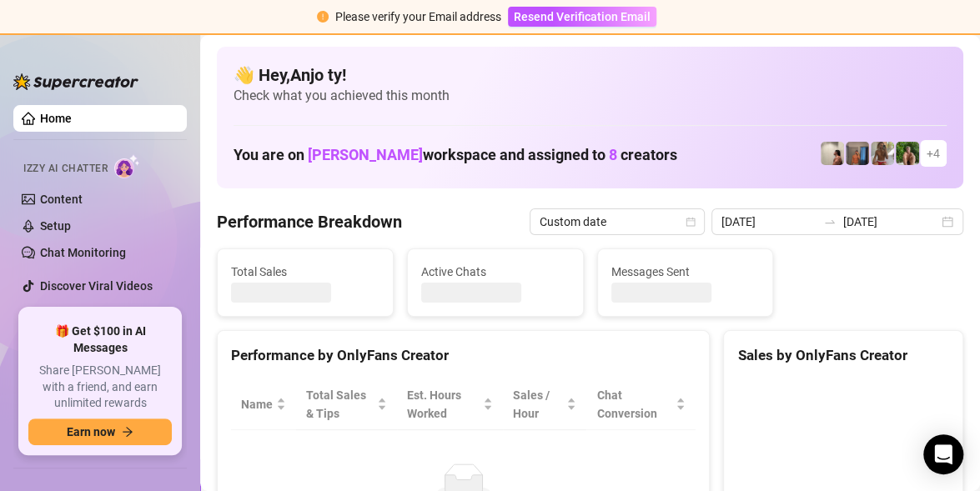 This screenshot has width=980, height=491. I want to click on span: Total Sales & Tips, so click(339, 404).